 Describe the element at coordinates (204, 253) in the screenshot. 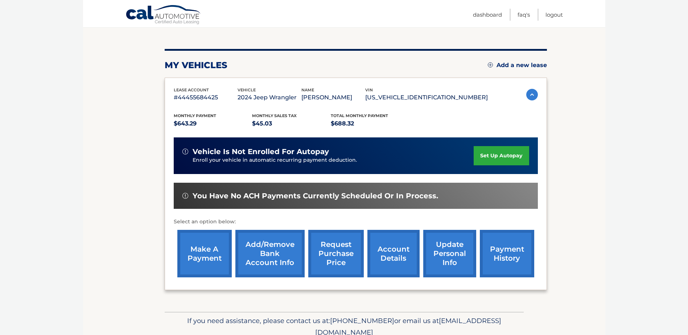

I see `a: make a payment` at that location.